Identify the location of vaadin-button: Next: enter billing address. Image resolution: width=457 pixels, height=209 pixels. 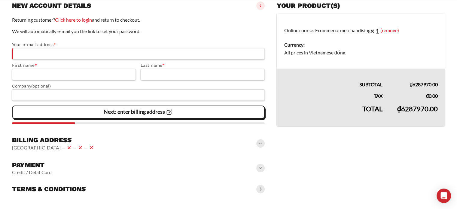
(138, 112).